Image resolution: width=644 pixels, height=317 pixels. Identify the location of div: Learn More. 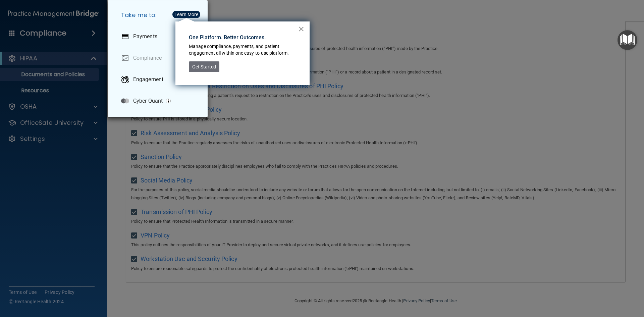
(186, 14).